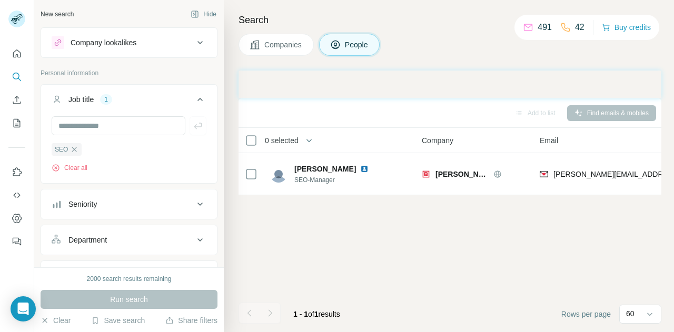 This screenshot has width=674, height=332. What do you see at coordinates (544, 174) in the screenshot?
I see `img: provider findymail logo` at bounding box center [544, 174].